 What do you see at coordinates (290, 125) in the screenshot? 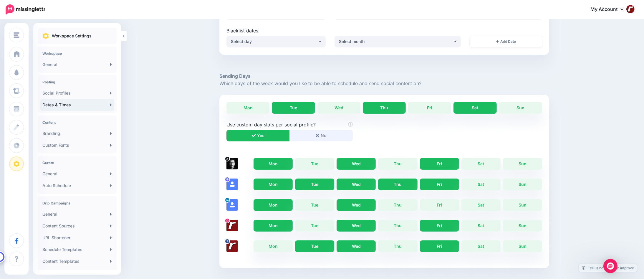
I see `label: Use custom day slots per social profile?` at bounding box center [290, 125].